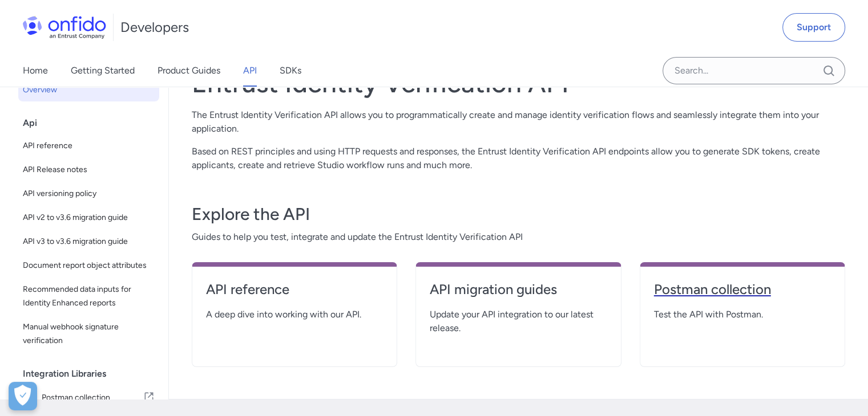  I want to click on p: The Entrust Identity Verification API allows you to programmatically create and manage identity v..., so click(518, 122).